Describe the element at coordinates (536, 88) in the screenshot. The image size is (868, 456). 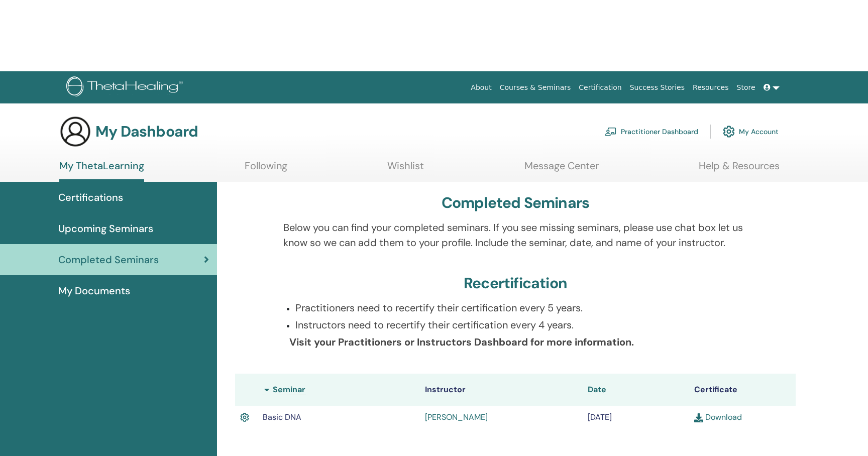
I see `a: Courses & Seminars` at that location.